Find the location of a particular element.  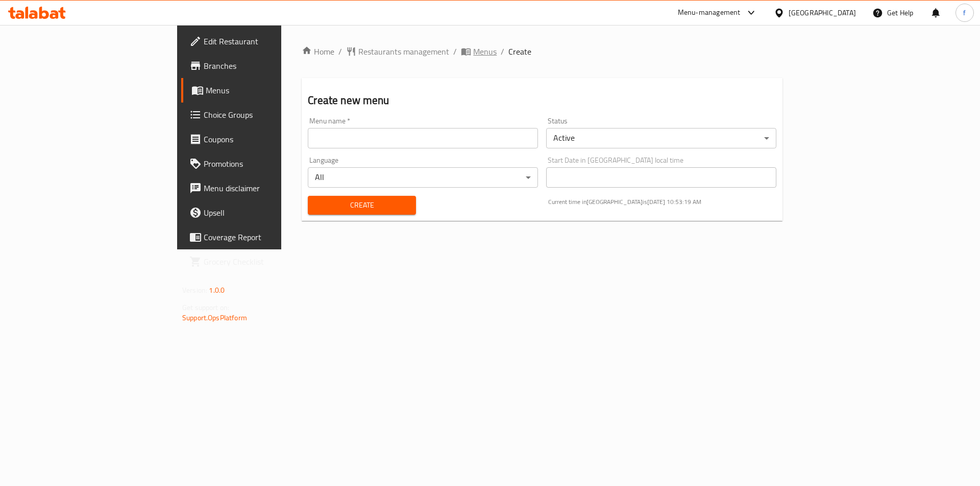

a: Coverage Report is located at coordinates (261, 237).